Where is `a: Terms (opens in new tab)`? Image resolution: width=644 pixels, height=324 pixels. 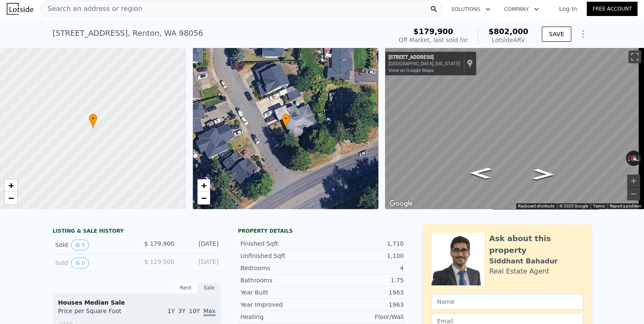
a: Terms (opens in new tab) is located at coordinates (599, 206).